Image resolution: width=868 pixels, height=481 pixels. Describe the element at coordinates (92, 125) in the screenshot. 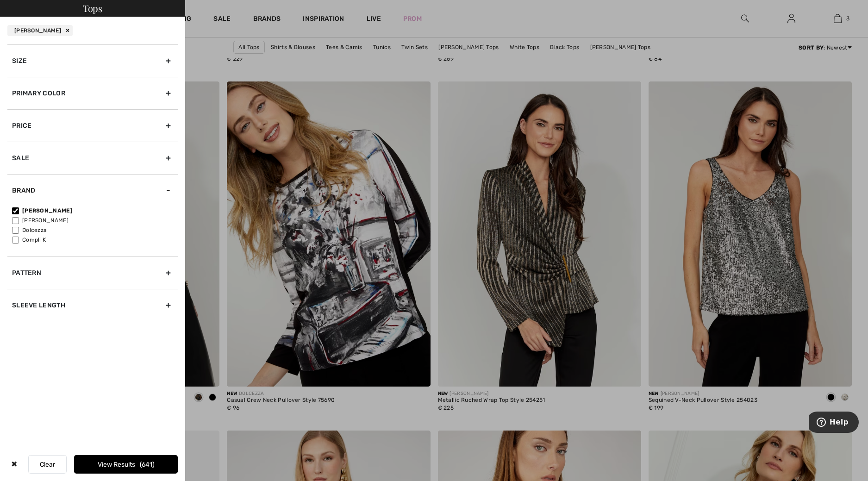

I see `div: Price` at that location.